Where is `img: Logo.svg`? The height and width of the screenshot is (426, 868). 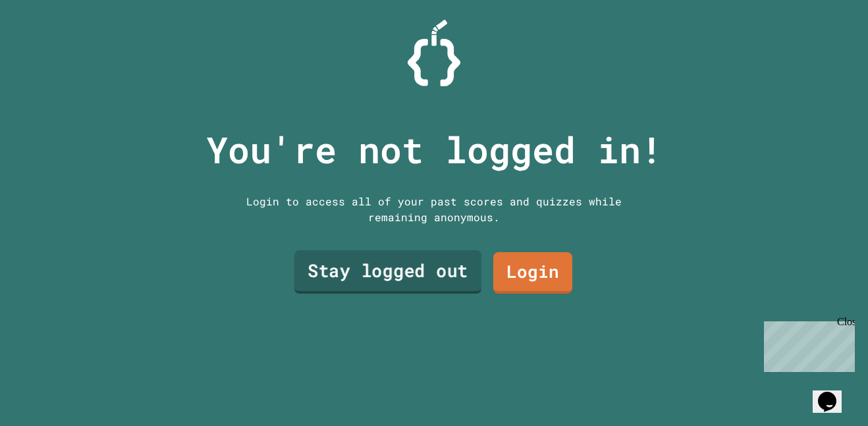 img: Logo.svg is located at coordinates (434, 53).